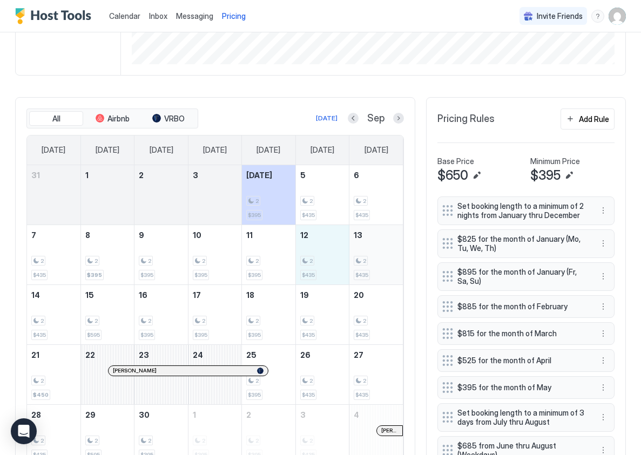 The image size is (641, 455). Describe the element at coordinates (268, 374) in the screenshot. I see `td: September 25, 2025` at that location.